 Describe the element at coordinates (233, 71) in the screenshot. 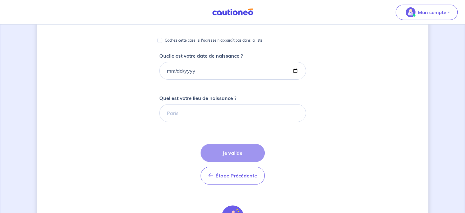

I see `input: 01/01/1980` at that location.